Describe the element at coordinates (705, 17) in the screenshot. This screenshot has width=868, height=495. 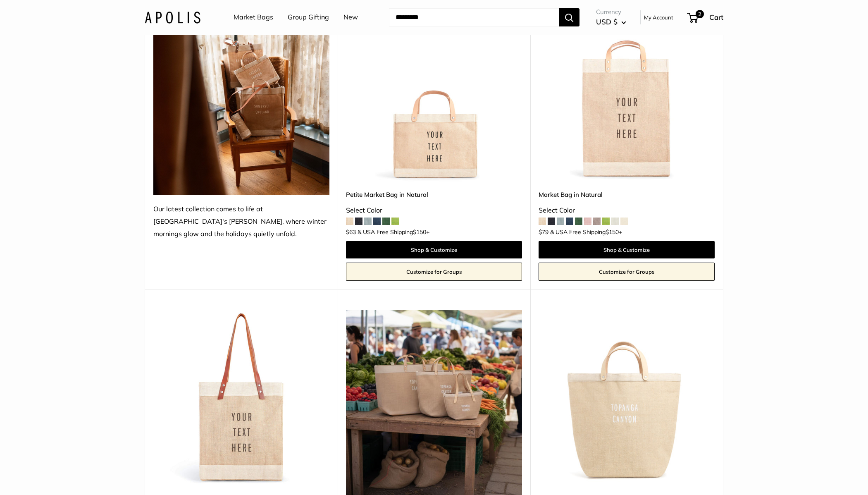
I see `a: 2 Cart` at that location.